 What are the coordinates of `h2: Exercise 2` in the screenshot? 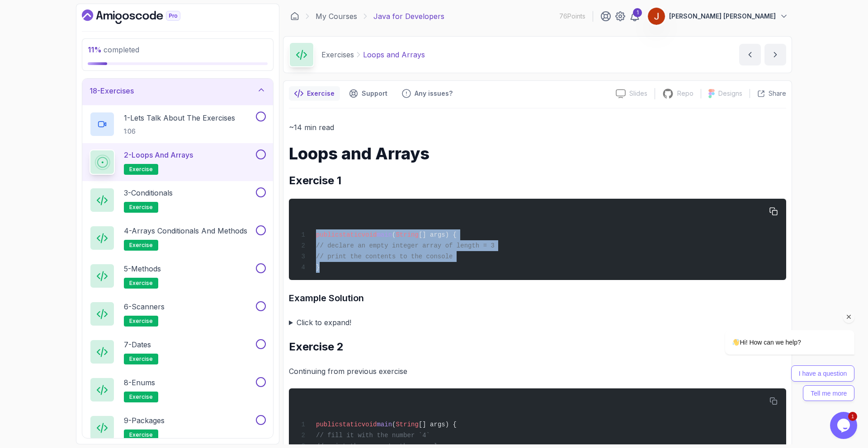 It's located at (538, 347).